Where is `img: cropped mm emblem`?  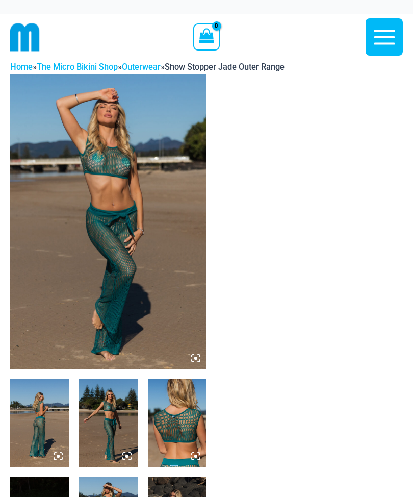
img: cropped mm emblem is located at coordinates (25, 37).